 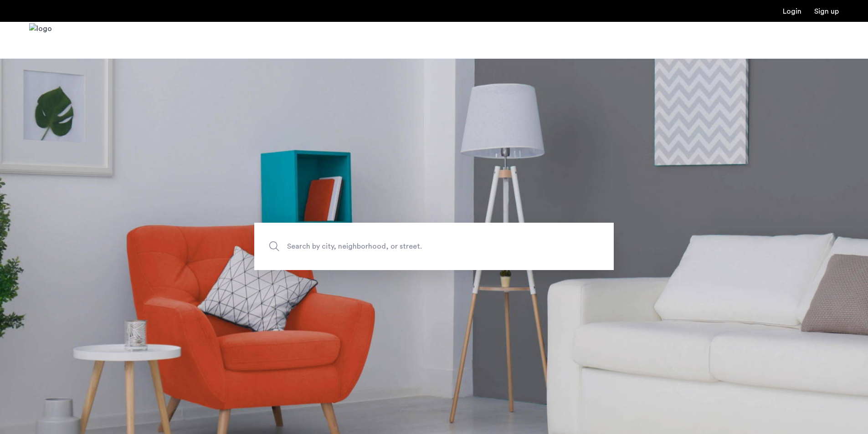 What do you see at coordinates (434, 246) in the screenshot?
I see `input: Apartment Search` at bounding box center [434, 246].